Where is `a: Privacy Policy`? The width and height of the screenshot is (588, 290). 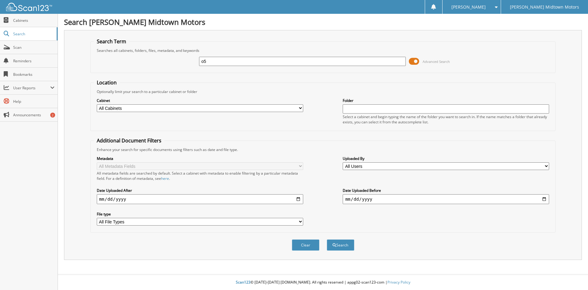
a: Privacy Policy is located at coordinates (399, 282).